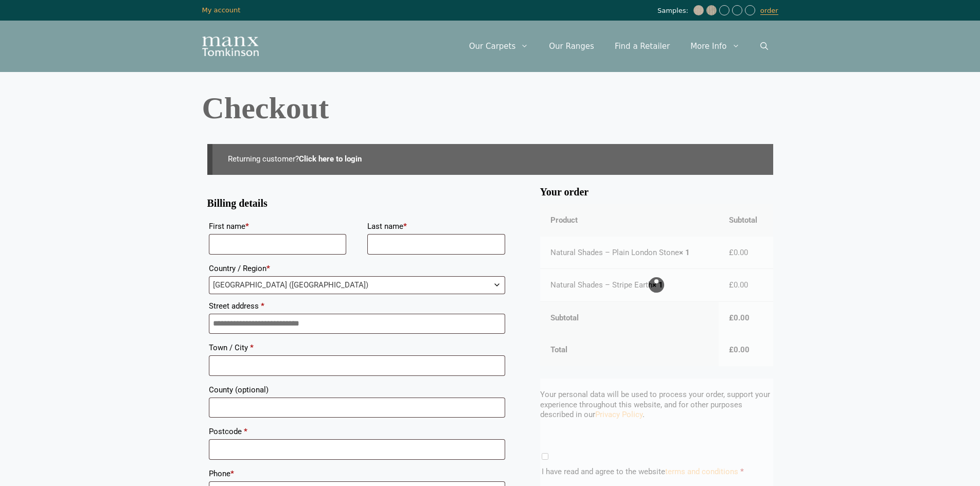 This screenshot has width=980, height=486. What do you see at coordinates (357, 285) in the screenshot?
I see `span: United Kingdom (UK)` at bounding box center [357, 285].